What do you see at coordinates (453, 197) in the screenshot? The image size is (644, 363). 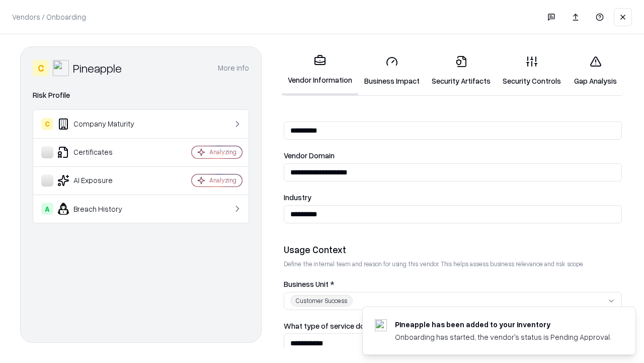 I see `label: Industry` at bounding box center [453, 197].